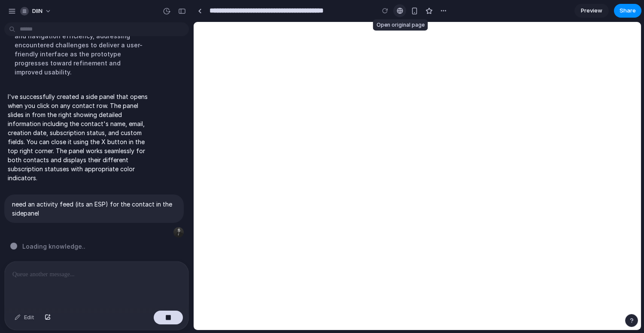  What do you see at coordinates (80, 137) in the screenshot?
I see `p: I've successfully created a side panel that opens when you click on any contact row. The panel sl...` at bounding box center [80, 137].